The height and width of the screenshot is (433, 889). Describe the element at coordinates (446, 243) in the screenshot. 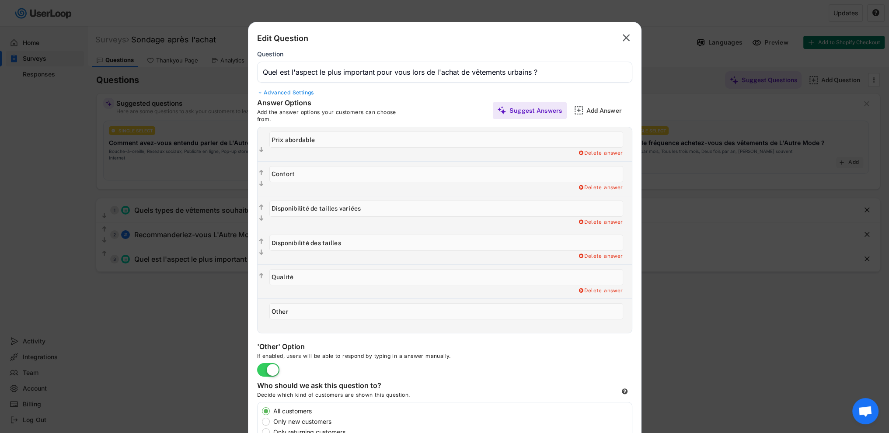

I see `input: Disponibilité des tailles` at that location.